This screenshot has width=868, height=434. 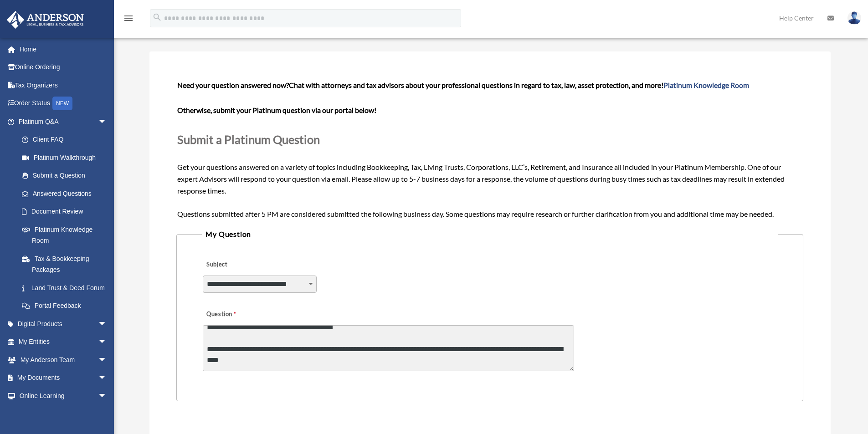 What do you see at coordinates (66, 306) in the screenshot?
I see `a: Portal Feedback` at bounding box center [66, 306].